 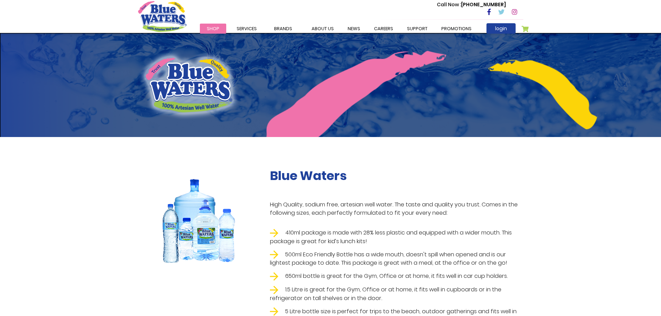 I want to click on a: careers, so click(x=383, y=28).